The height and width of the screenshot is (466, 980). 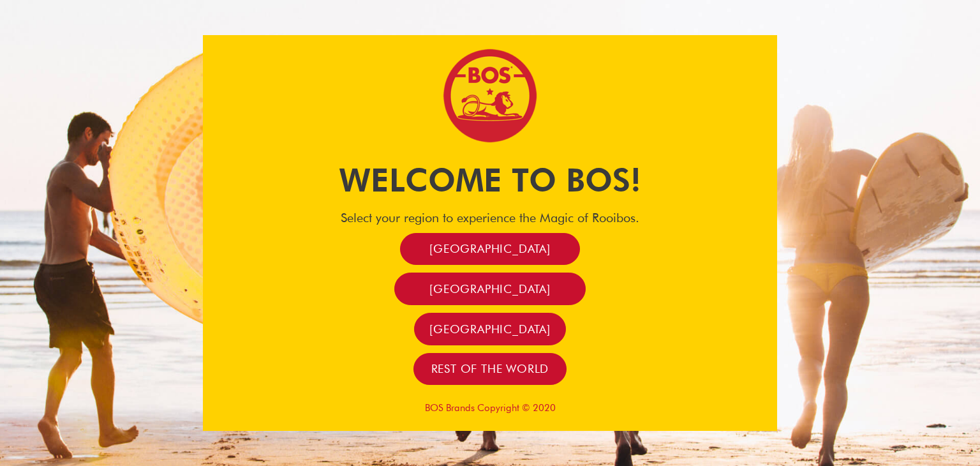 What do you see at coordinates (490, 96) in the screenshot?
I see `img: Bos Brands` at bounding box center [490, 96].